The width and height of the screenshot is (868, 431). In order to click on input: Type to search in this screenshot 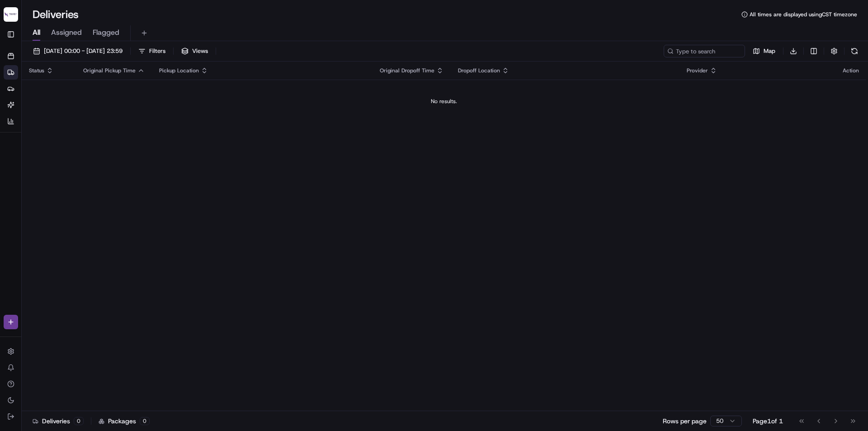, I will do `click(704, 51)`.